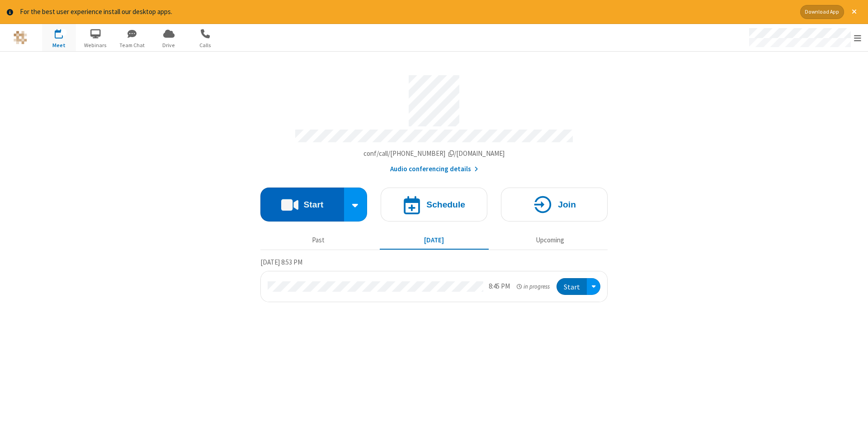 The image size is (868, 429). Describe the element at coordinates (446, 204) in the screenshot. I see `h4: Schedule` at that location.